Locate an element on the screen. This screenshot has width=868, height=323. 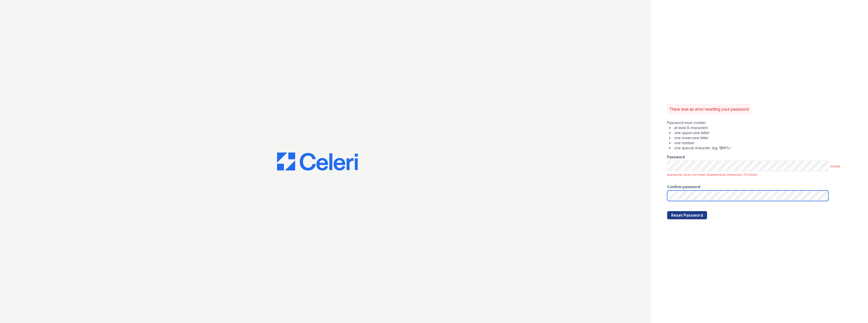
li: one number is located at coordinates (761, 143).